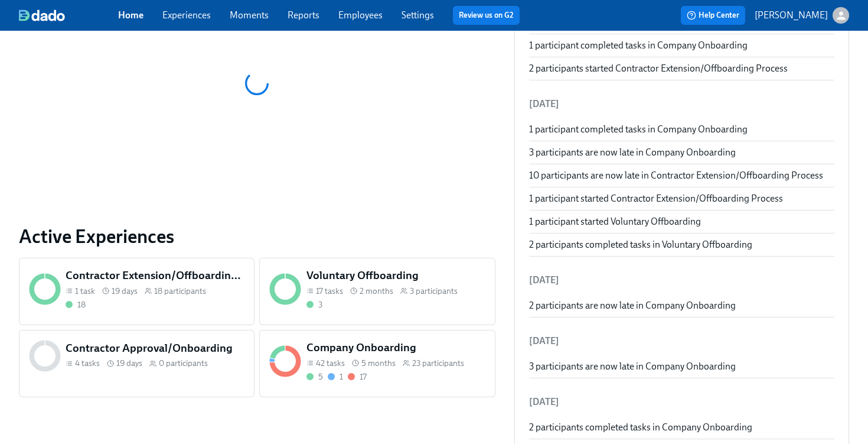 This screenshot has width=868, height=444. What do you see at coordinates (681, 306) in the screenshot?
I see `div: 2 participants are now late in Company Onboarding` at bounding box center [681, 306].